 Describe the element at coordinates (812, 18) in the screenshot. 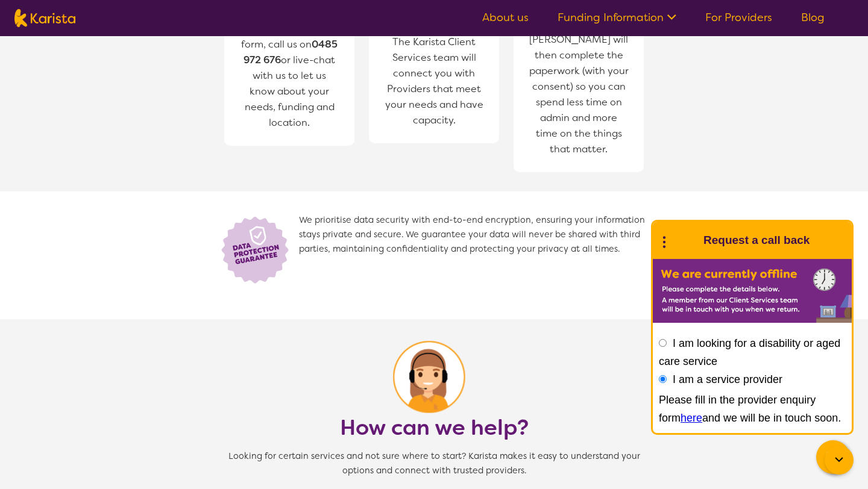

I see `a: Blog` at that location.